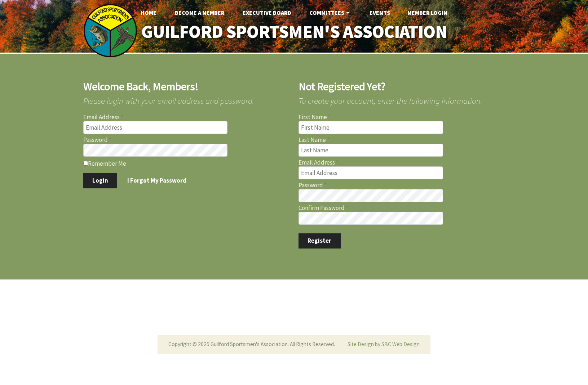 The height and width of the screenshot is (385, 588). What do you see at coordinates (380, 13) in the screenshot?
I see `a: Events` at bounding box center [380, 13].